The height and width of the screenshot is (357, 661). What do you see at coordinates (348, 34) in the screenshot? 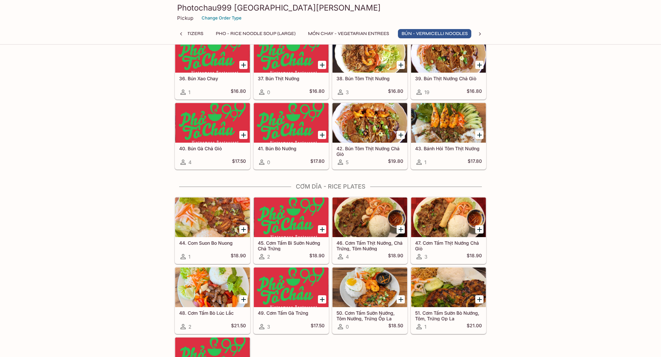
I see `button: MÓN CHAY - Vegetarian Entrees` at bounding box center [348, 34].